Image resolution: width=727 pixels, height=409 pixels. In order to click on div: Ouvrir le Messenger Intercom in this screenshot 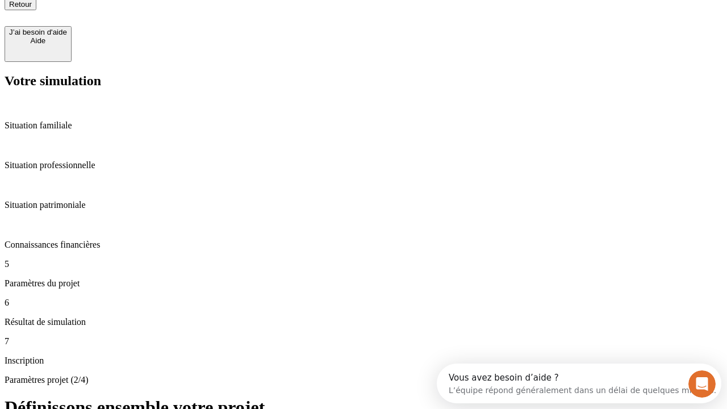, I will do `click(159, 20)`.